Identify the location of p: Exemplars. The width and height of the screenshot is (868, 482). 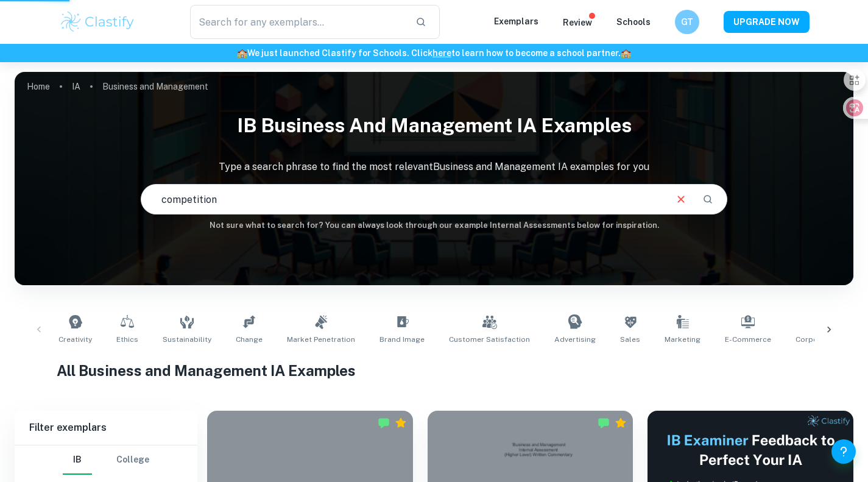
(516, 21).